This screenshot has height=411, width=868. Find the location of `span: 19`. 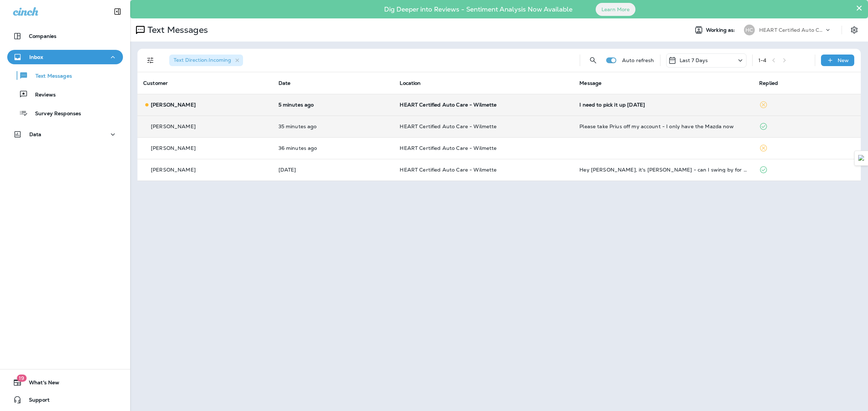

span: 19 is located at coordinates (21, 379).